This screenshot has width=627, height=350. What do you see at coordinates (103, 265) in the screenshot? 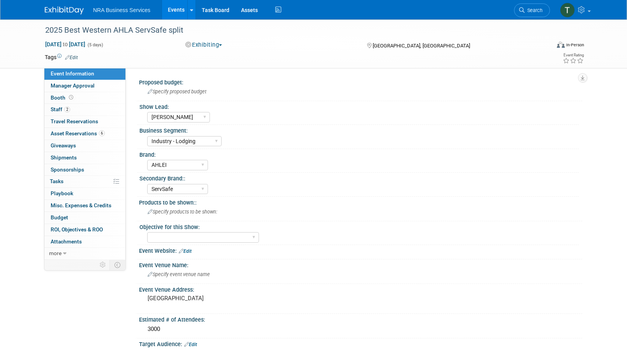
I see `td: Personalize Event Tab Strip` at bounding box center [103, 265].